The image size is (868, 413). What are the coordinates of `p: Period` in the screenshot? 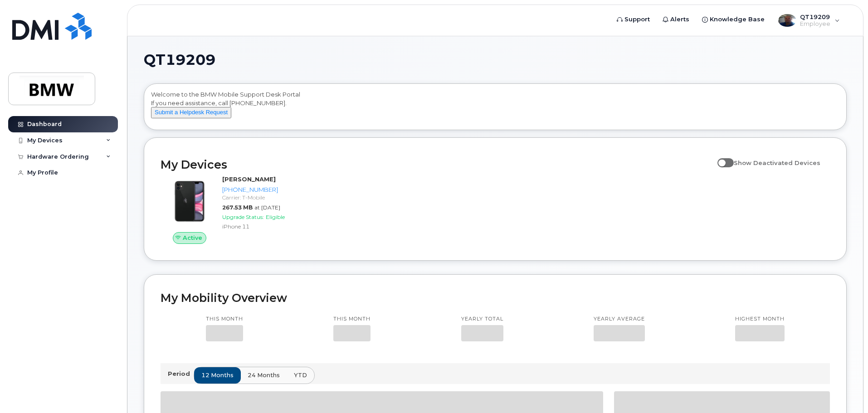 It's located at (180, 373).